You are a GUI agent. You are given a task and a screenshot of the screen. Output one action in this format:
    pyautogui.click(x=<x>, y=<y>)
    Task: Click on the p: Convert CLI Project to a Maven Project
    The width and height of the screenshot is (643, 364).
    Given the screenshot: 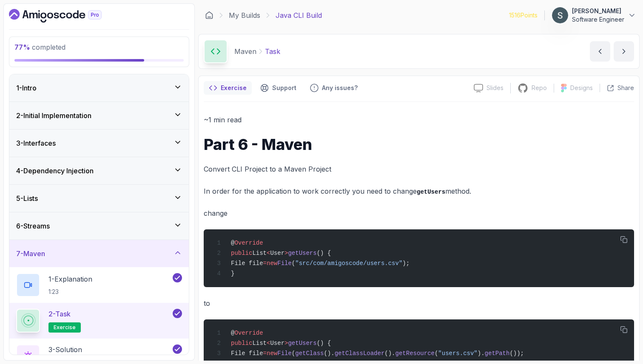 What is the action you would take?
    pyautogui.click(x=419, y=169)
    